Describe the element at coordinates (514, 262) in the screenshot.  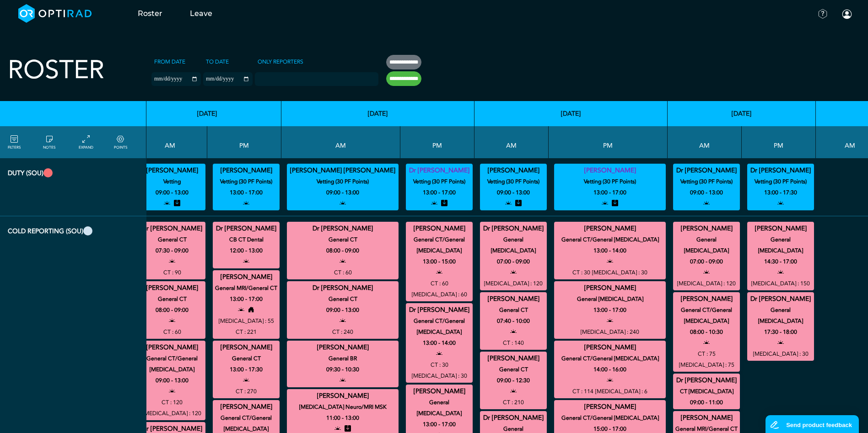
I see `small: 07:00 - 09:00` at that location.